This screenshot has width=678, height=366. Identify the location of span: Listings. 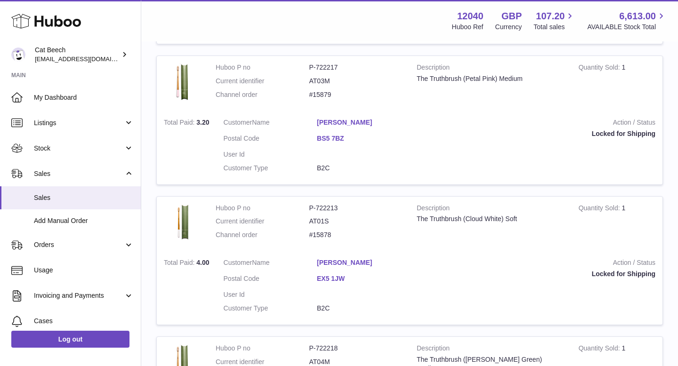
(79, 123).